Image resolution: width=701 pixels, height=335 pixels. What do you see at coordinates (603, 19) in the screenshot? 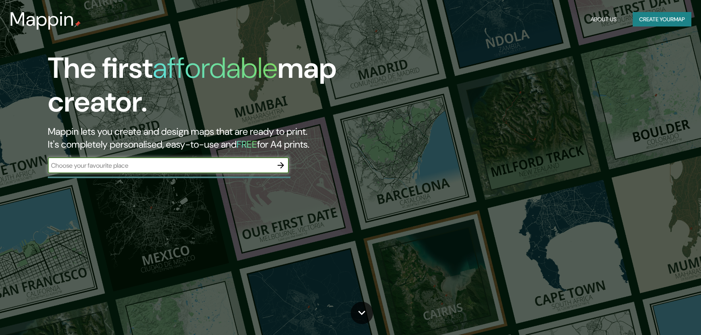
I see `button: About Us` at bounding box center [603, 19].